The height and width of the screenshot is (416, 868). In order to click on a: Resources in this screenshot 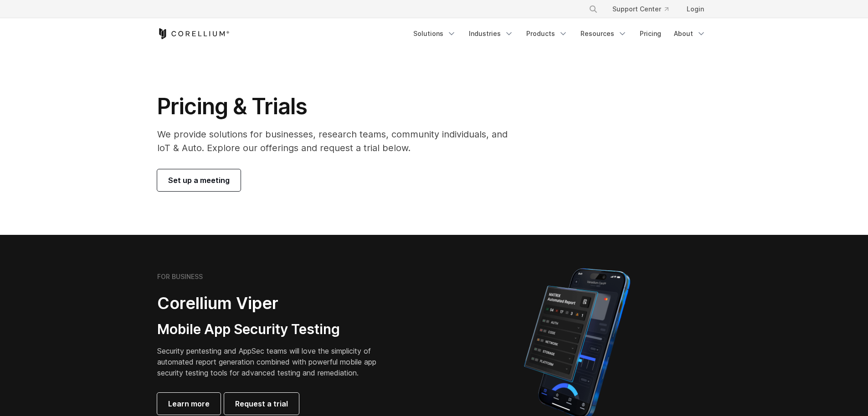, I will do `click(604, 33)`.